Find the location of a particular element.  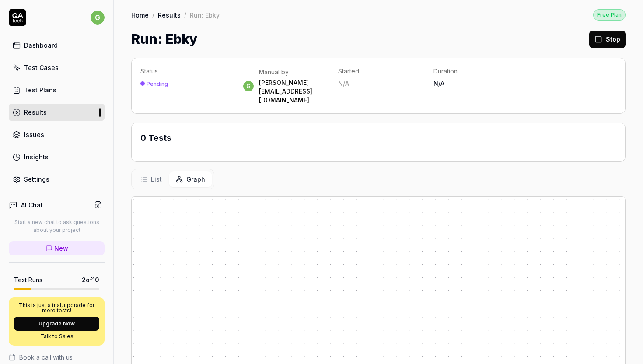

span: Book a call with us is located at coordinates (46, 357).